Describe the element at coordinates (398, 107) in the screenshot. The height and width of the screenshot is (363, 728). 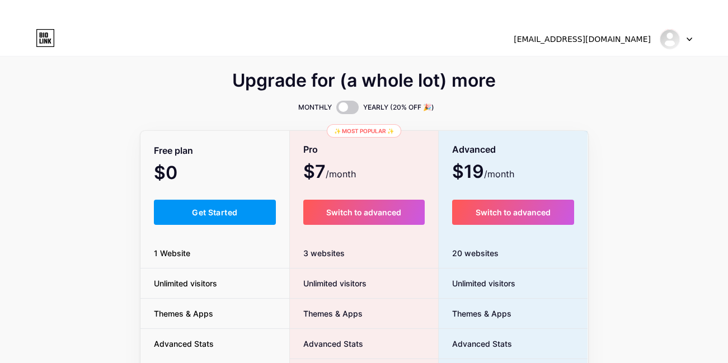
I see `span: YEARLY (20% OFF 🎉)` at that location.